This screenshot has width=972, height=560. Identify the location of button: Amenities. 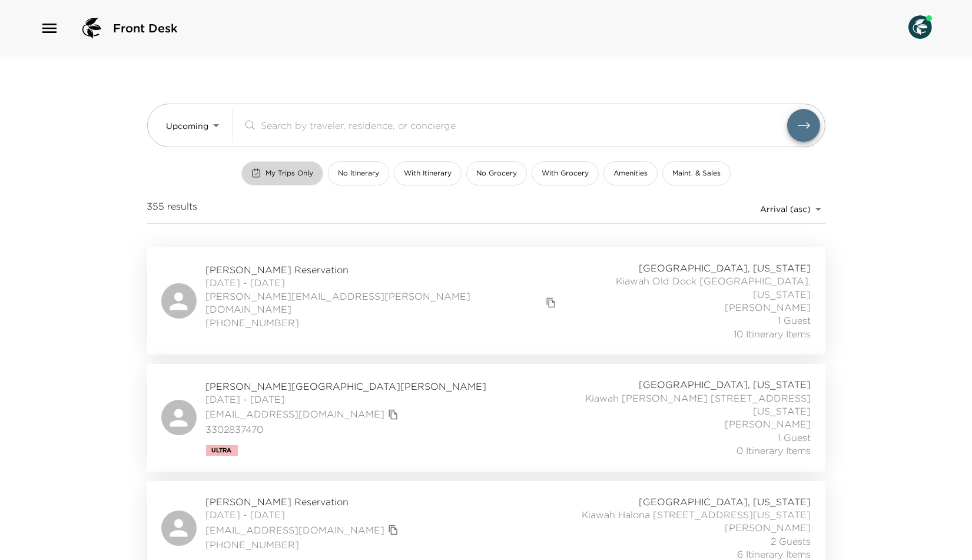
(631, 173).